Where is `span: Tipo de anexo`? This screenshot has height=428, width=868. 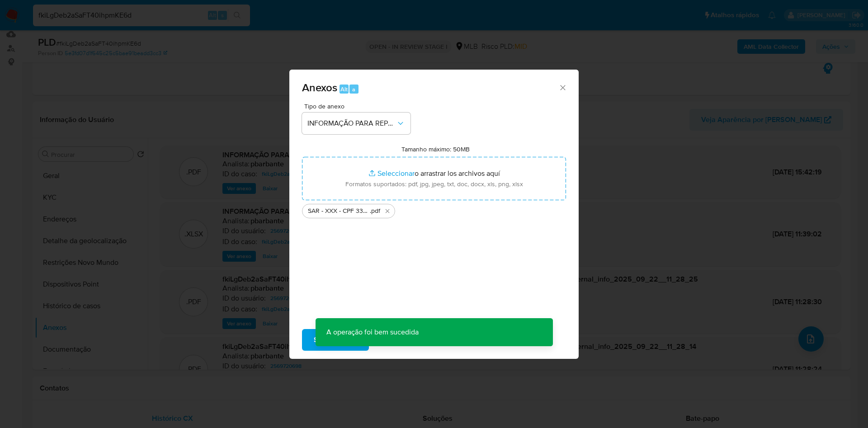 span: Tipo de anexo is located at coordinates (359, 106).